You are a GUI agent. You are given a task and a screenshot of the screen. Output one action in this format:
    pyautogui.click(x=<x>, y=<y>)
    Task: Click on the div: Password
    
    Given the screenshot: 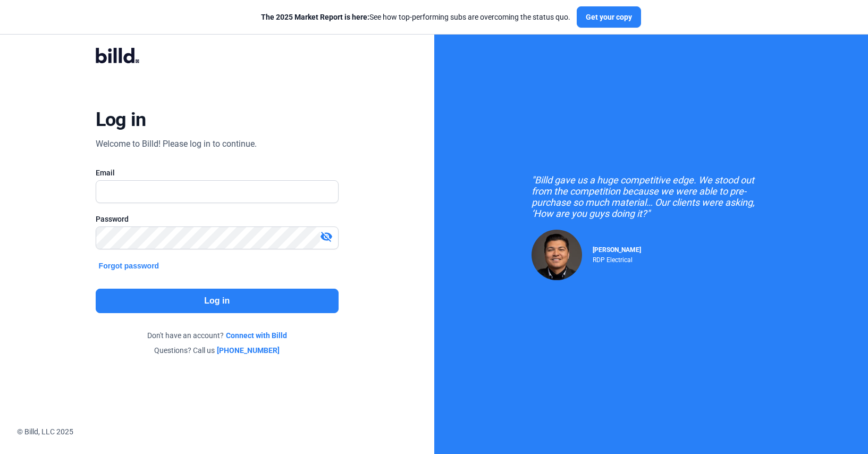 What is the action you would take?
    pyautogui.click(x=217, y=219)
    